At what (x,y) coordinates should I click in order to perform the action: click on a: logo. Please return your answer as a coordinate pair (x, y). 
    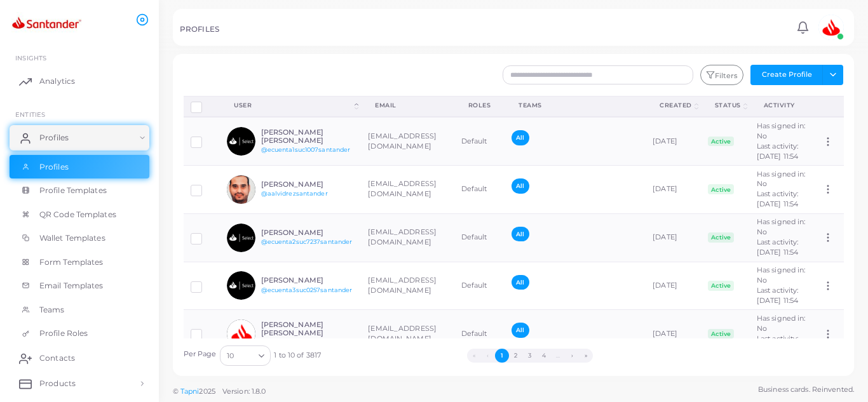
    Looking at the image, I should click on (46, 23).